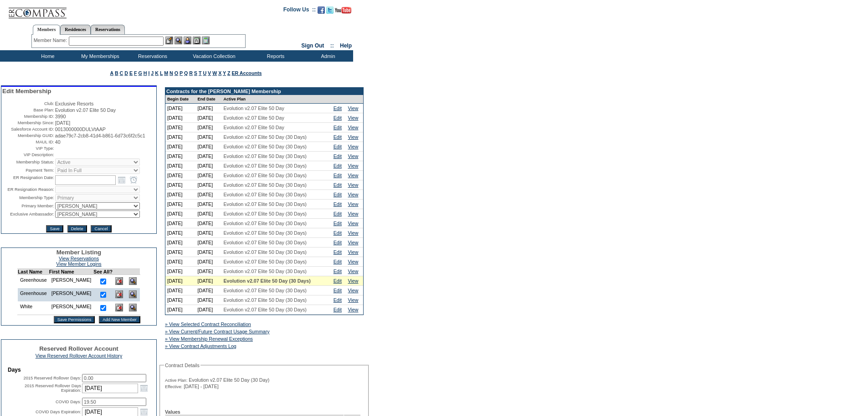 This screenshot has height=416, width=868. What do you see at coordinates (181, 99) in the screenshot?
I see `td: Begin Date` at bounding box center [181, 99].